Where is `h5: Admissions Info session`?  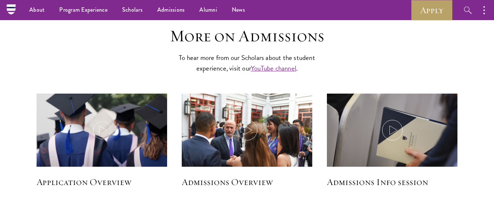 h5: Admissions Info session is located at coordinates (392, 182).